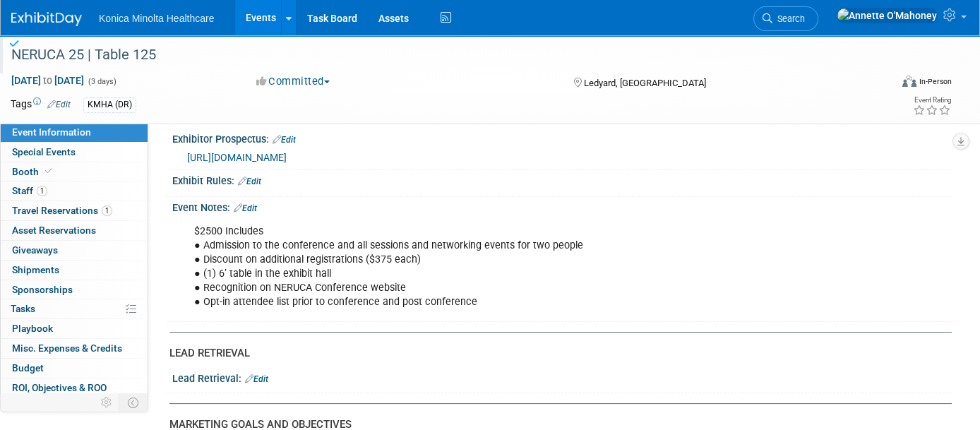 The width and height of the screenshot is (980, 430). I want to click on span: Shipments, so click(35, 270).